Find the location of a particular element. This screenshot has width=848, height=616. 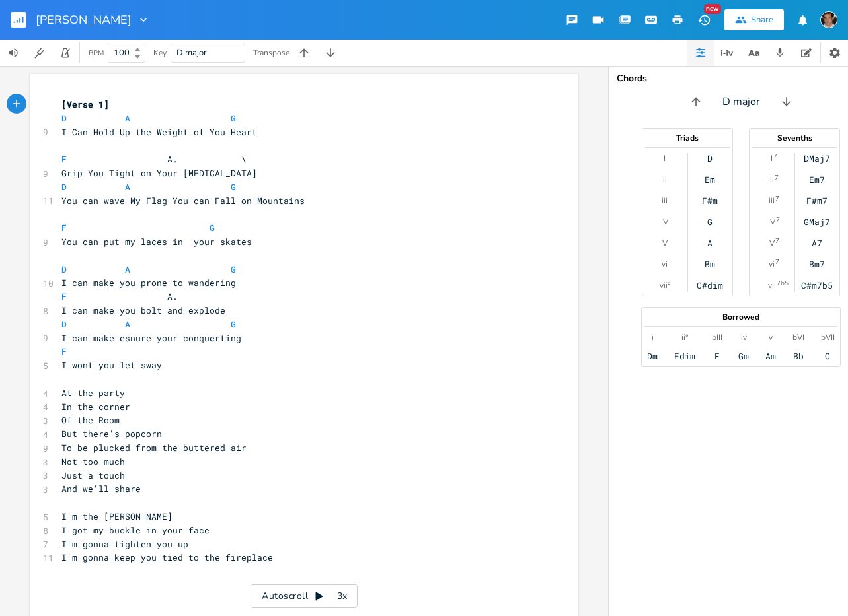

span: I Can Hold Up the Weight of You Heart is located at coordinates (159, 132).